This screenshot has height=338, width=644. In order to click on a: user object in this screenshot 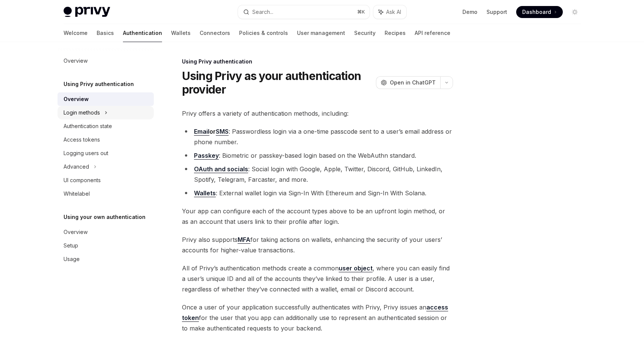, I will do `click(356, 268)`.